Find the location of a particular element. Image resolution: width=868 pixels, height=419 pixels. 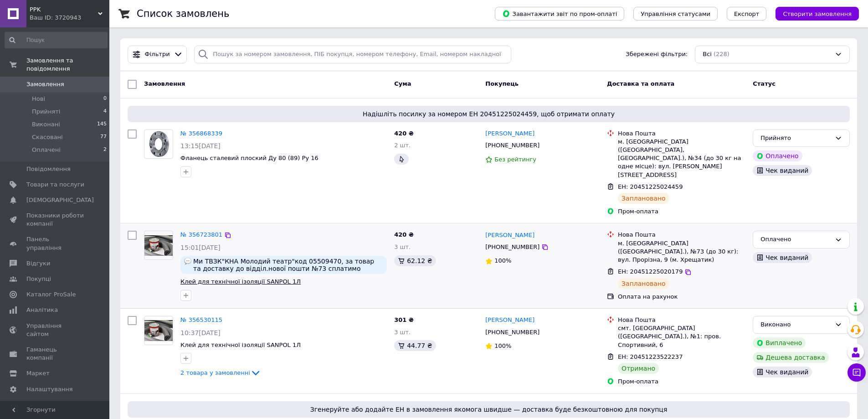

a: Створити замовлення is located at coordinates (813, 13).